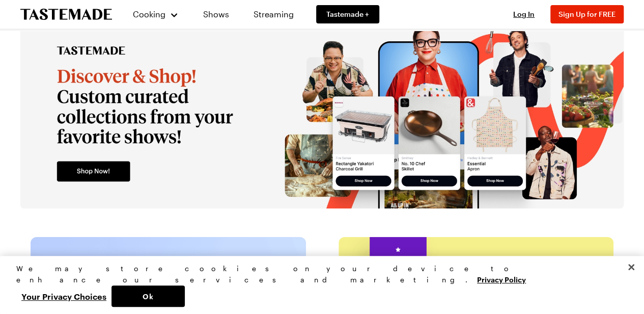  What do you see at coordinates (318, 285) in the screenshot?
I see `div: Privacy` at bounding box center [318, 285].